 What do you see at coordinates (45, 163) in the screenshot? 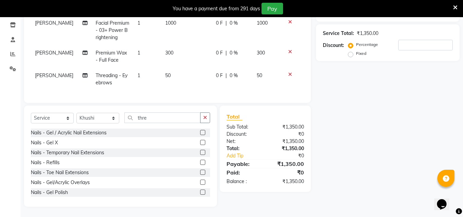
I see `div: Nails - Refills` at bounding box center [45, 163].